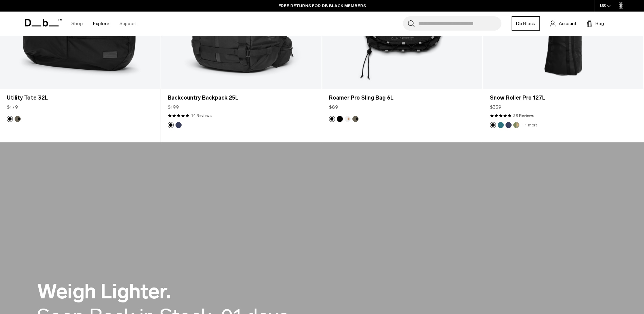 This screenshot has height=314, width=644. What do you see at coordinates (333, 107) in the screenshot?
I see `span: $89` at bounding box center [333, 107].